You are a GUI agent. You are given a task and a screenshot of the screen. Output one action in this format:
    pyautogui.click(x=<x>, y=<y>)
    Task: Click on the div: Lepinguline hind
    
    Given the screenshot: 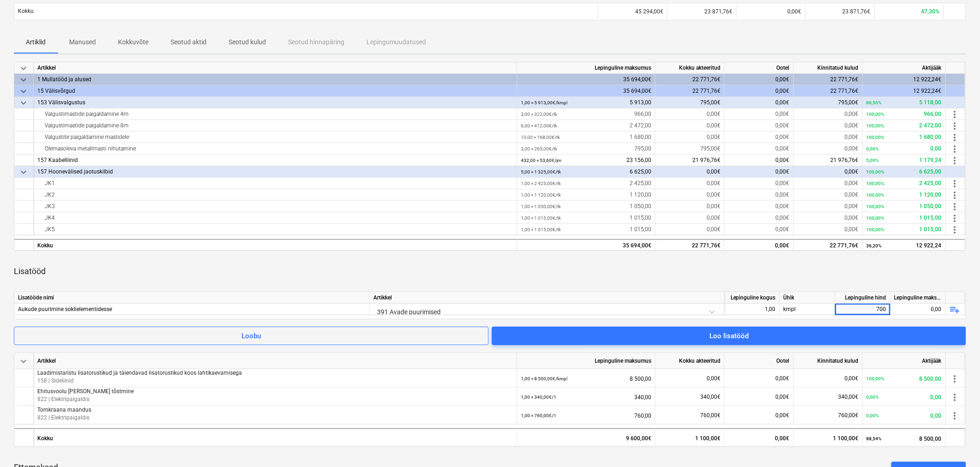 What is the action you would take?
    pyautogui.click(x=863, y=297)
    